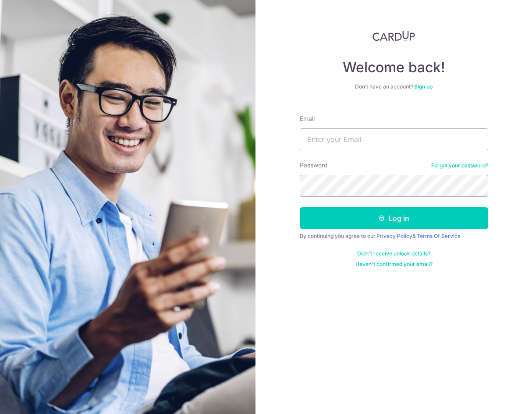  I want to click on a: Didn't receive unlock details?, so click(393, 254).